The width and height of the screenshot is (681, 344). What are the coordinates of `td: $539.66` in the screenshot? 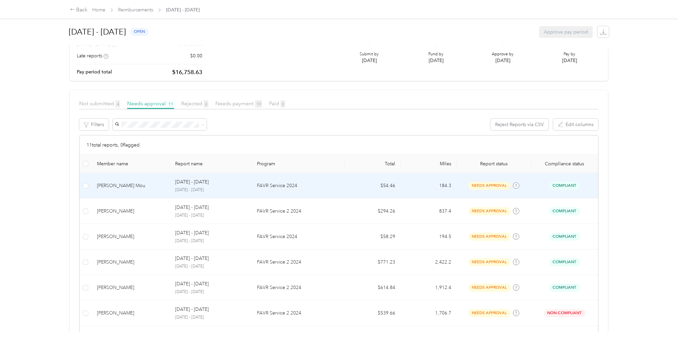 It's located at (373, 313).